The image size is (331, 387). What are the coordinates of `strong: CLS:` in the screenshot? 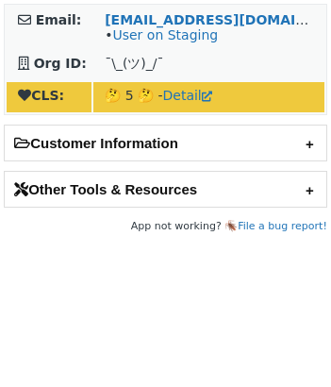 It's located at (41, 95).